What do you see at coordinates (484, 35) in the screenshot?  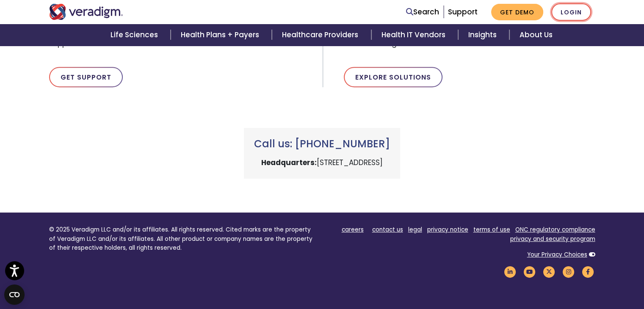 I see `a: Insights` at bounding box center [484, 35].